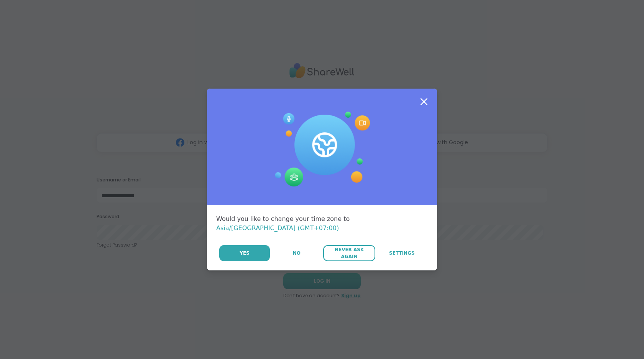  I want to click on button: Never Ask Again, so click(349, 253).